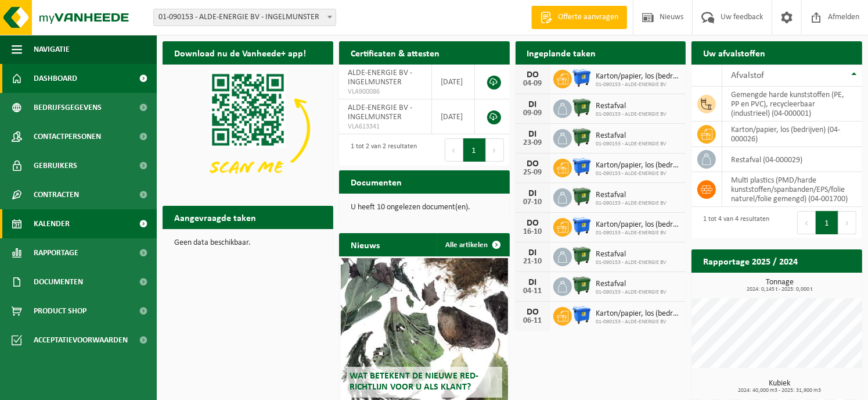 Image resolution: width=868 pixels, height=400 pixels. What do you see at coordinates (748, 76) in the screenshot?
I see `span: Afvalstof` at bounding box center [748, 76].